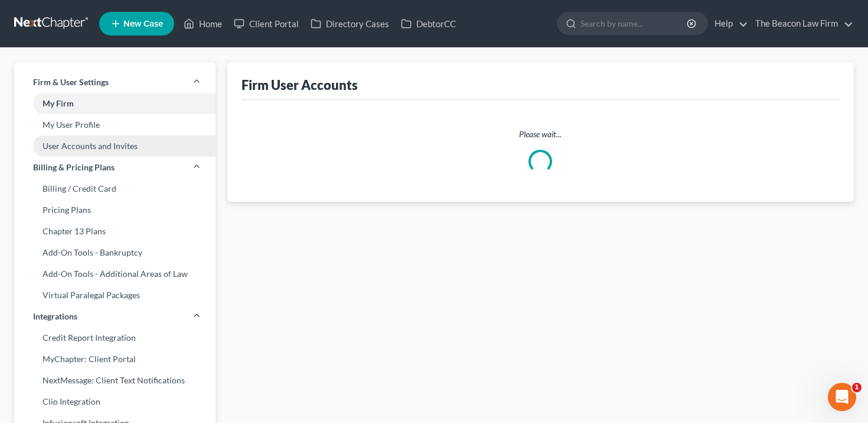  I want to click on a: My Firm, so click(114, 103).